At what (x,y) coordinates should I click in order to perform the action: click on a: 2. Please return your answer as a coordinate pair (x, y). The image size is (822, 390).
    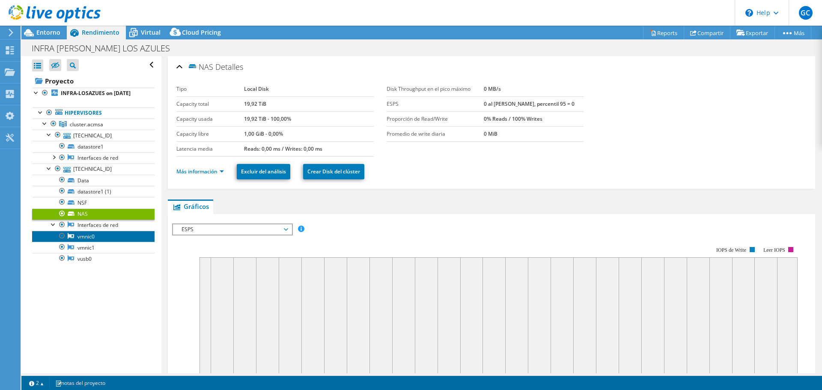
    Looking at the image, I should click on (36, 383).